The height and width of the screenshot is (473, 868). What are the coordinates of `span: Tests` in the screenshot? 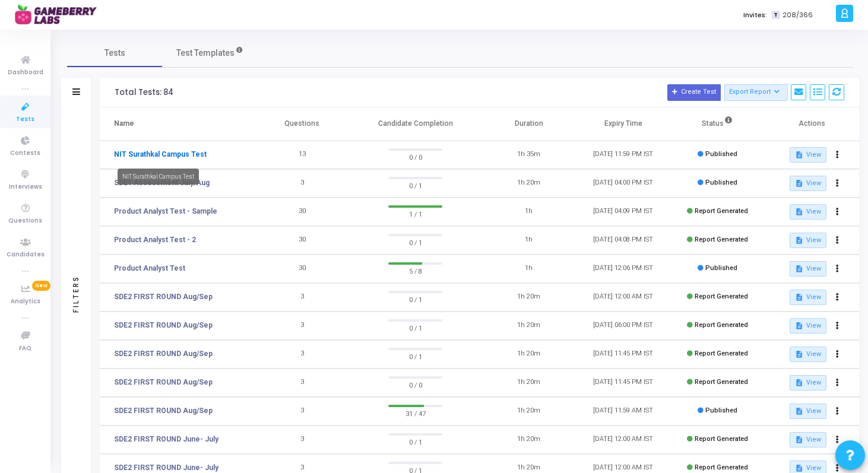 It's located at (25, 120).